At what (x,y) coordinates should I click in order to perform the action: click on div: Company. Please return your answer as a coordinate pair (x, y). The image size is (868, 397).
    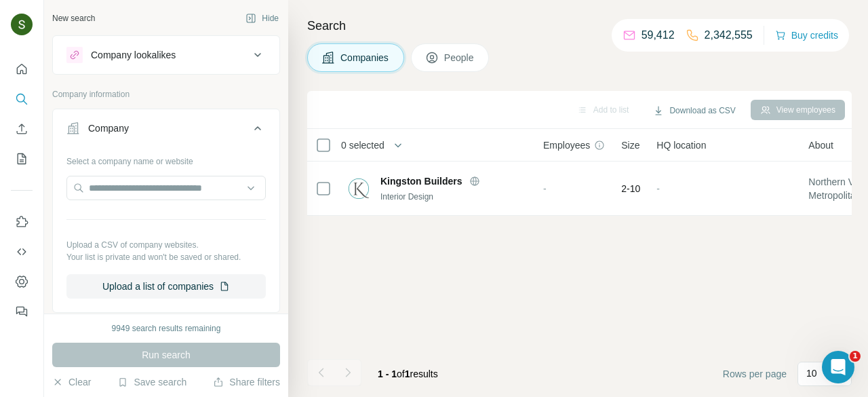
    Looking at the image, I should click on (109, 129).